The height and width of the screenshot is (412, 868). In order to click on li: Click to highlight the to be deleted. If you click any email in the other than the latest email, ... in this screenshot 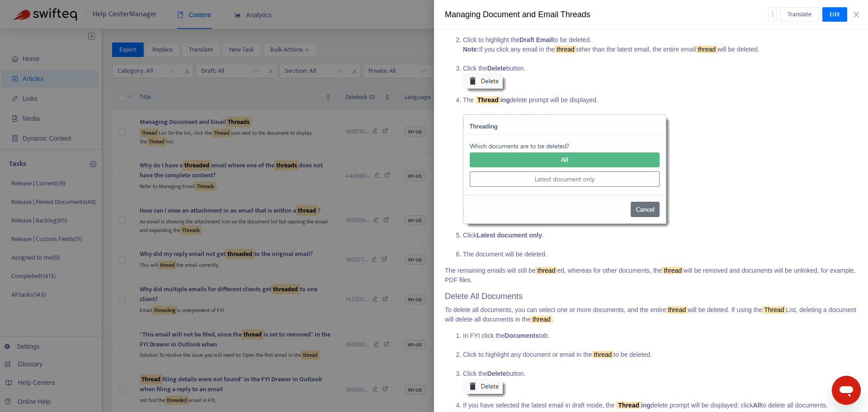, I will do `click(660, 49)`.